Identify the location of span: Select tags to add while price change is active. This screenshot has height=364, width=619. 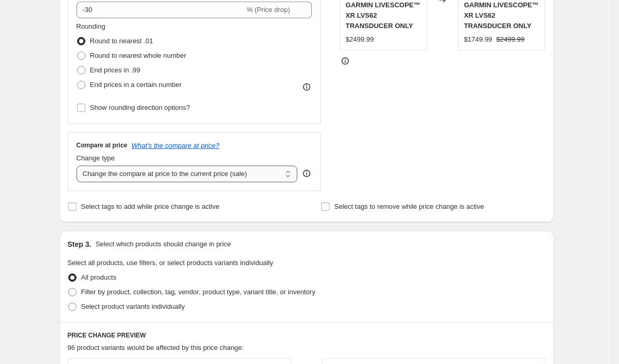
(150, 206).